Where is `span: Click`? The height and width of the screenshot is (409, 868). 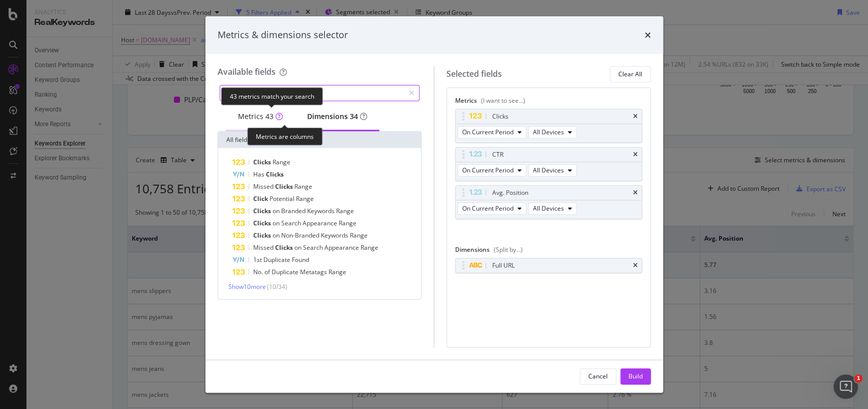 span: Click is located at coordinates (262, 198).